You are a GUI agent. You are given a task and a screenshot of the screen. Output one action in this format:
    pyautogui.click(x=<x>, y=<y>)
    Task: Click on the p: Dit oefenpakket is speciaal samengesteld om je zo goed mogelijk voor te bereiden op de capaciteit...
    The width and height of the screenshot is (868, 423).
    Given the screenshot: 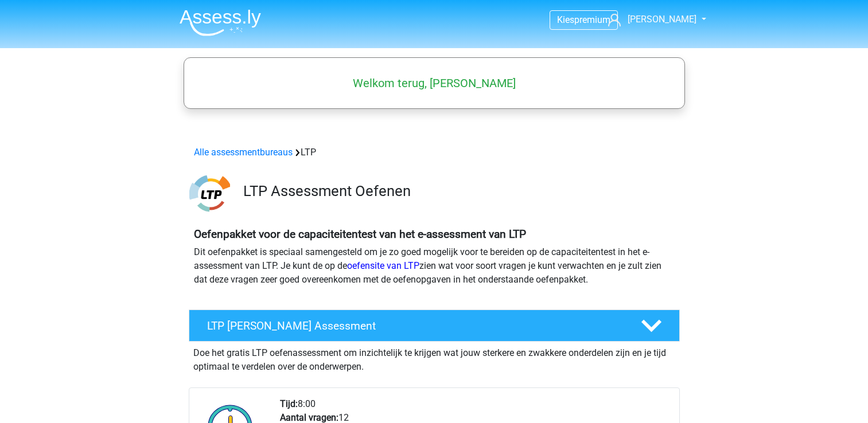 What is the action you would take?
    pyautogui.click(x=434, y=266)
    